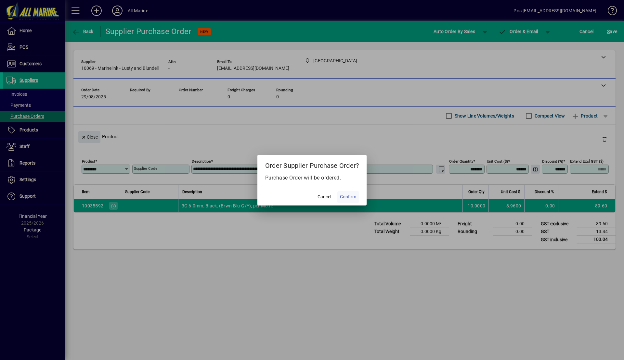  I want to click on h2: Order Supplier Purchase Order?, so click(312, 164).